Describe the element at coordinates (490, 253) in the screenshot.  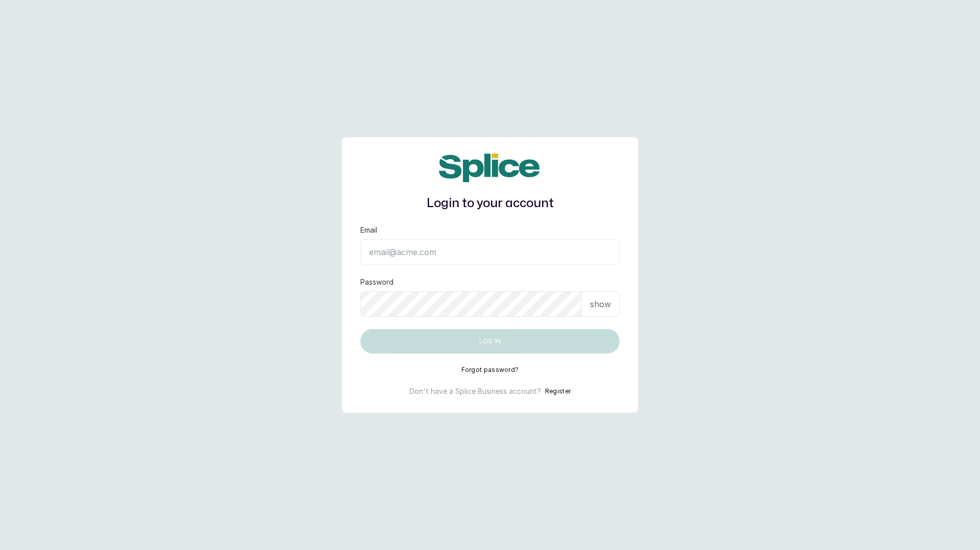
I see `input: email@acme.com` at that location.